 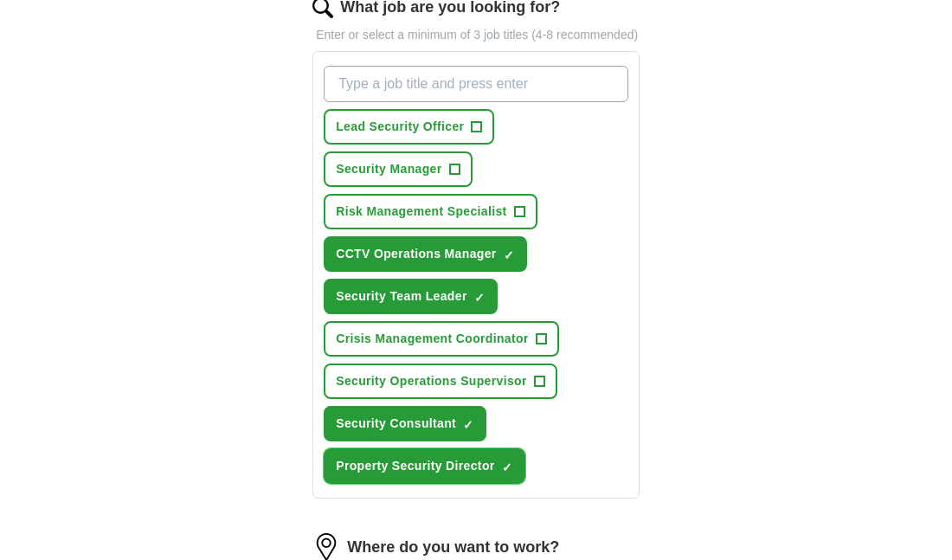 What do you see at coordinates (432, 338) in the screenshot?
I see `span: Crisis Management Coordinator` at bounding box center [432, 338].